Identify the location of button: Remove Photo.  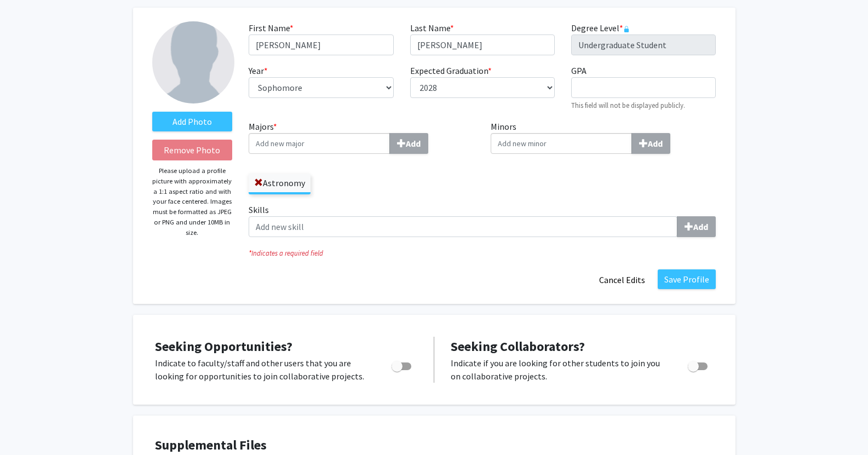
(192, 150).